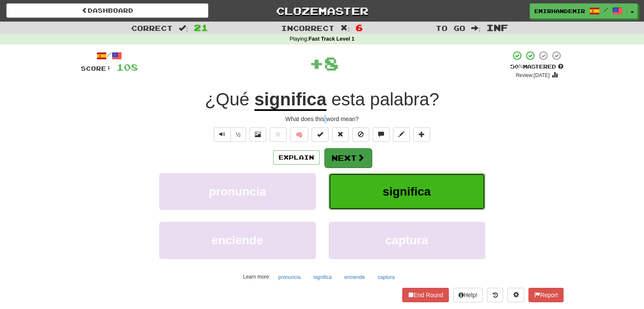  I want to click on span: ¿Qué, so click(227, 99).